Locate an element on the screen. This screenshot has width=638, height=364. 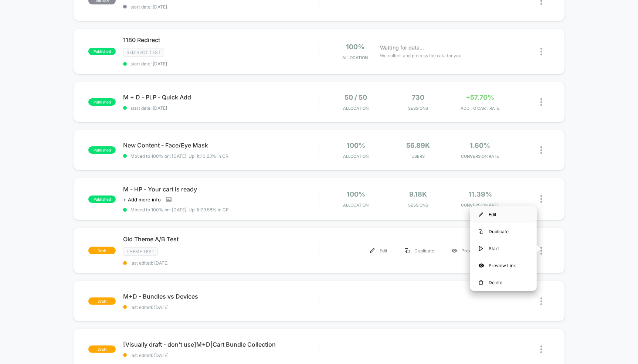
span: 1180 Redirect is located at coordinates (220, 40).